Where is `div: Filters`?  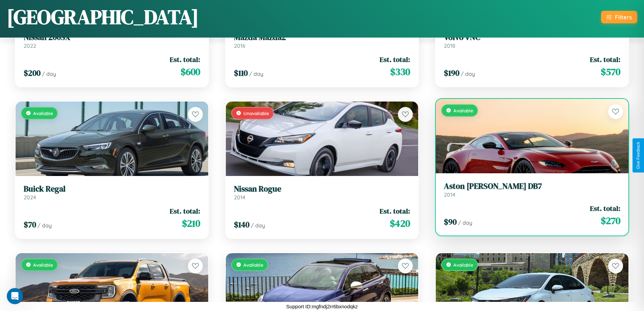
div: Filters is located at coordinates (623, 17).